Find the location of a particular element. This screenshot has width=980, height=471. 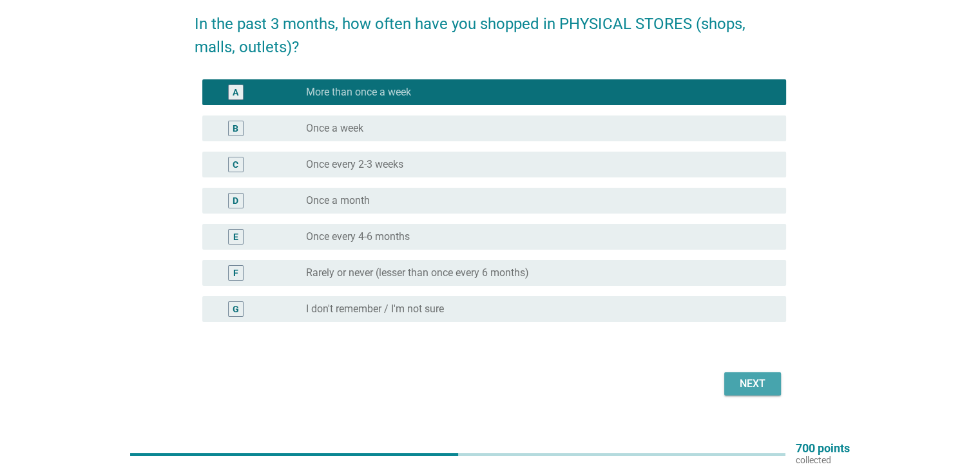

label: Once a week is located at coordinates (335, 128).